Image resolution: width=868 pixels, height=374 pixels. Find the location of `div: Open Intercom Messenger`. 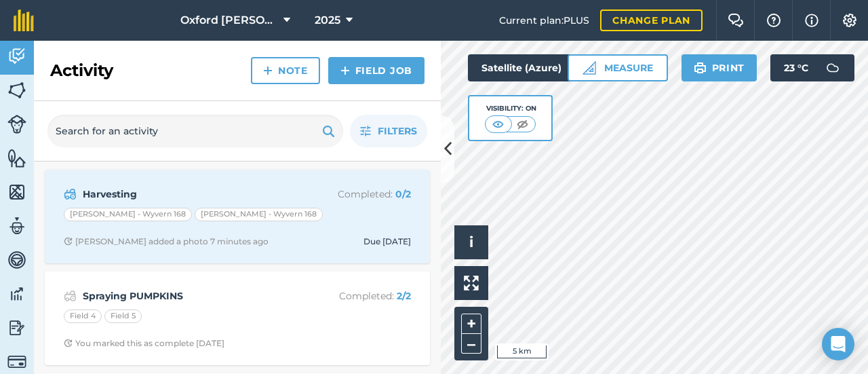

div: Open Intercom Messenger is located at coordinates (839, 344).